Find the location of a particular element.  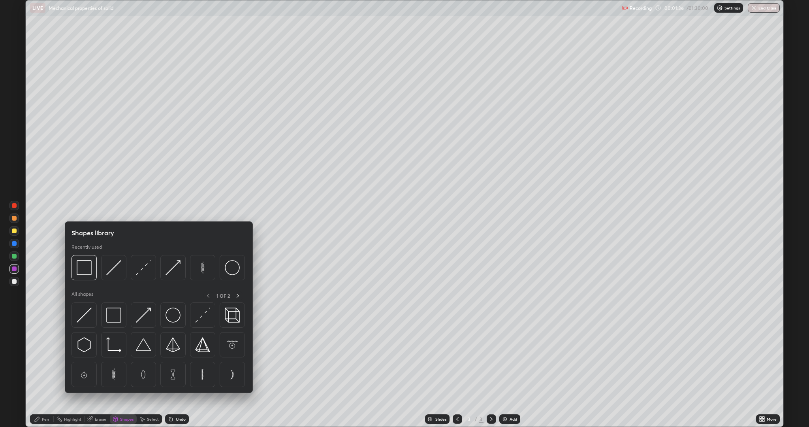

h5: Shapes library is located at coordinates (93, 233).